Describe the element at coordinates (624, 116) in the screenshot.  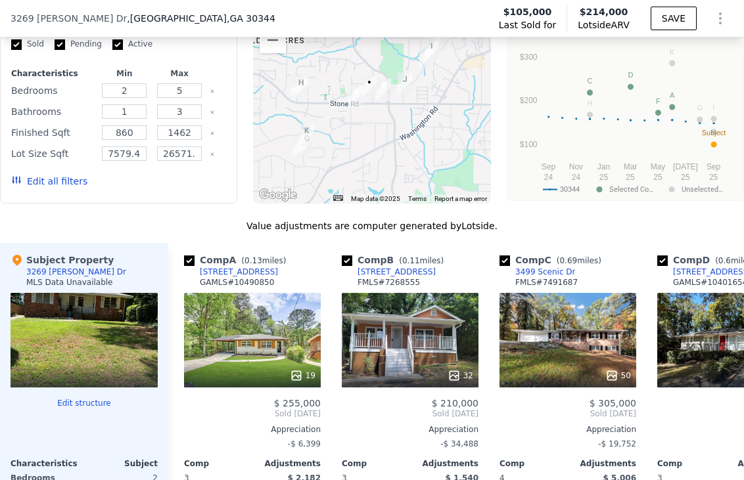
I see `div: A chart.` at that location.